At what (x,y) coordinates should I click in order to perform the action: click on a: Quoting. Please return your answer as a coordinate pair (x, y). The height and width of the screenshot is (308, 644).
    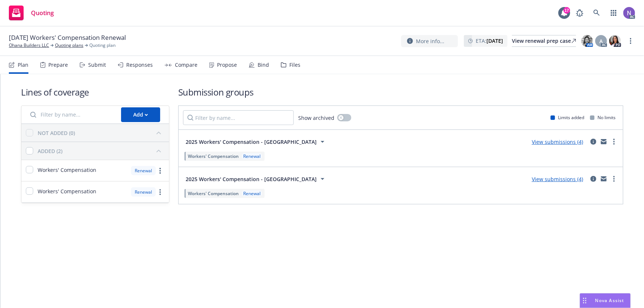
    Looking at the image, I should click on (32, 13).